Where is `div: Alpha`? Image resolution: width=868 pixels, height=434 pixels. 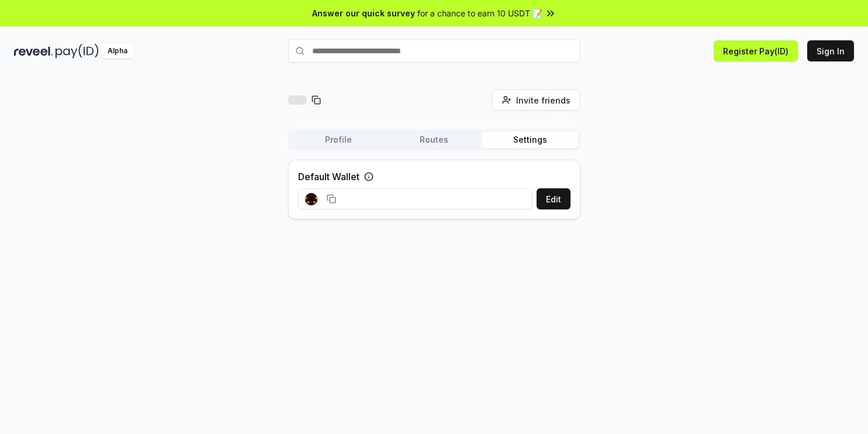 div: Alpha is located at coordinates (118, 51).